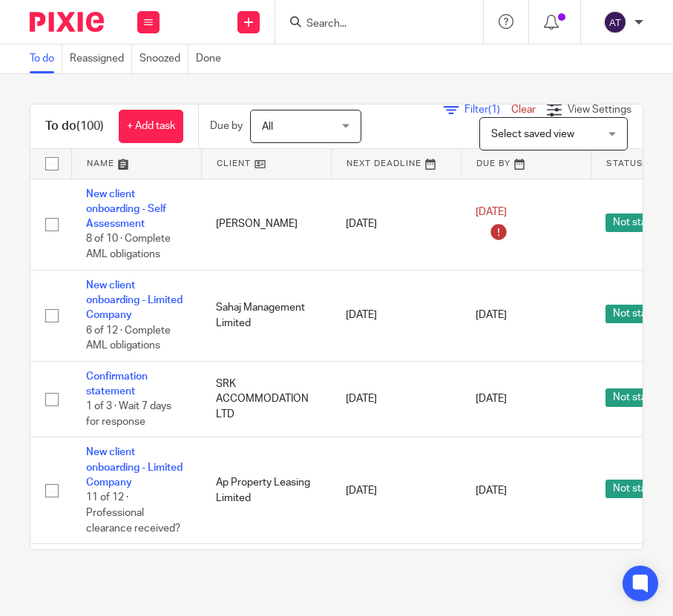 This screenshot has width=673, height=616. I want to click on span: (1), so click(494, 110).